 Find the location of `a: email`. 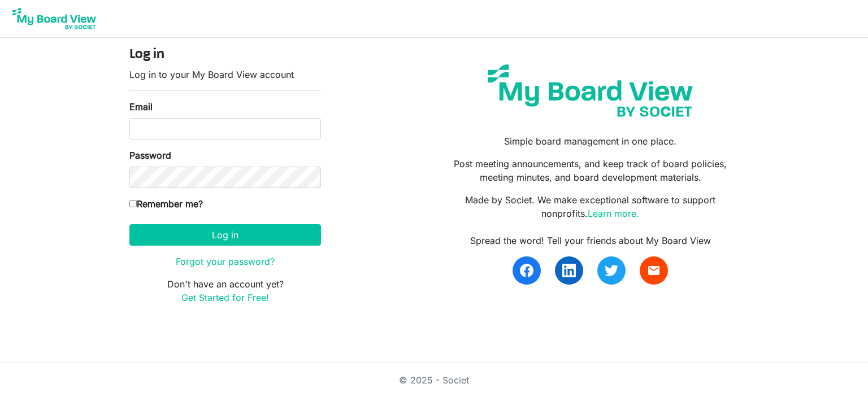

a: email is located at coordinates (654, 270).